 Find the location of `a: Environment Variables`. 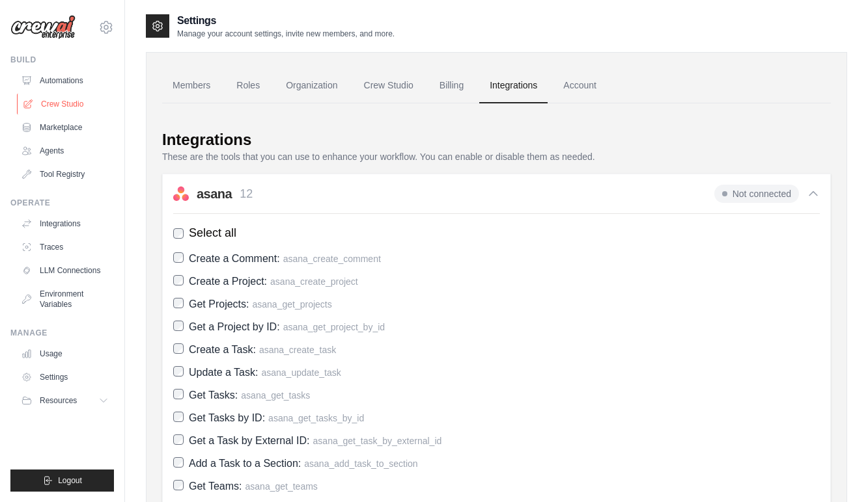

a: Environment Variables is located at coordinates (64, 299).